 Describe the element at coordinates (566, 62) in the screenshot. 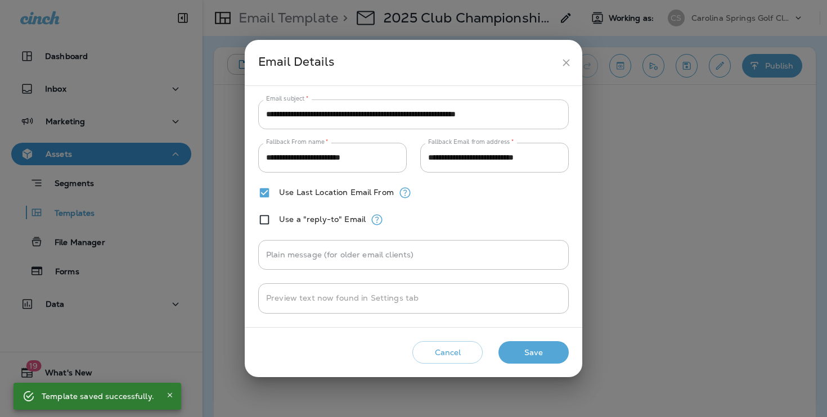

I see `button: close` at that location.